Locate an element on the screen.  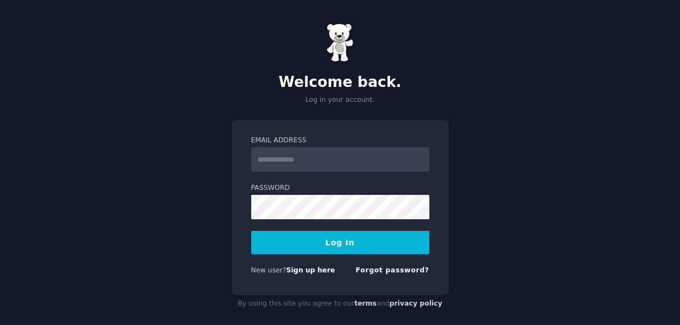
h2: Welcome back. is located at coordinates (340, 82).